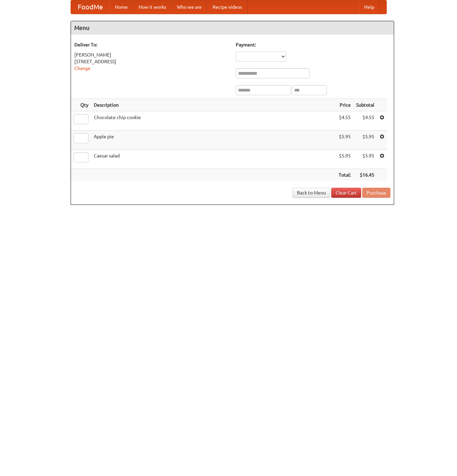 The image size is (457, 476). What do you see at coordinates (82, 68) in the screenshot?
I see `a: Change` at bounding box center [82, 68].